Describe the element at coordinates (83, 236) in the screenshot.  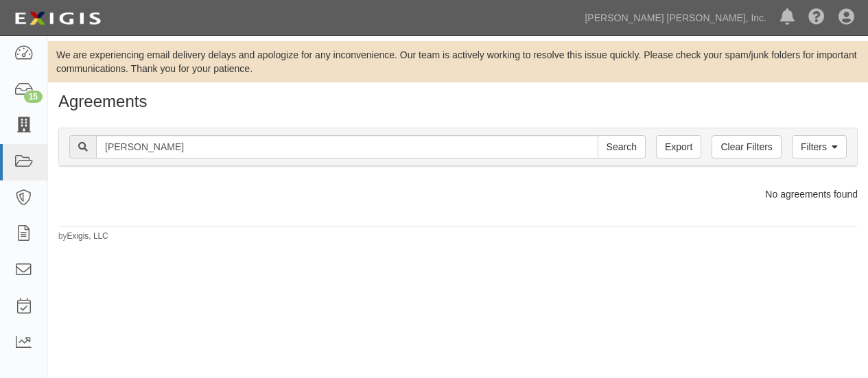
I see `small: by` at that location.